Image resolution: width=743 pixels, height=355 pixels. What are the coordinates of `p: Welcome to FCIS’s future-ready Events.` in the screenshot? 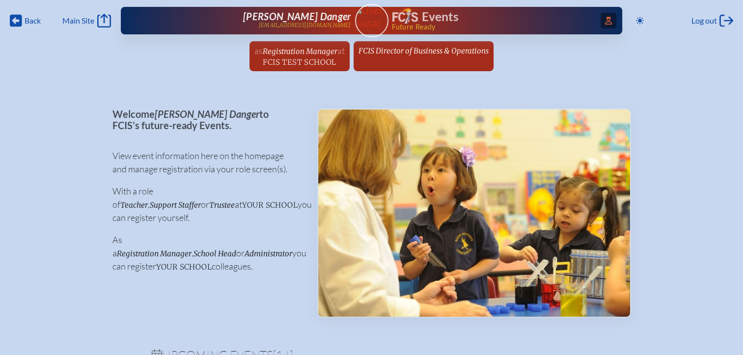 It's located at (207, 119).